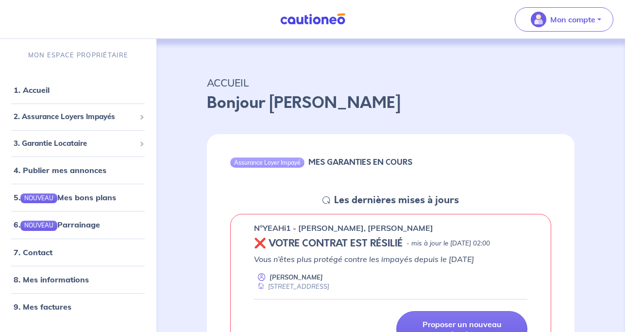 The image size is (625, 332). Describe the element at coordinates (78, 117) in the screenshot. I see `div: 2. Assurance Loyers Impayés` at that location.